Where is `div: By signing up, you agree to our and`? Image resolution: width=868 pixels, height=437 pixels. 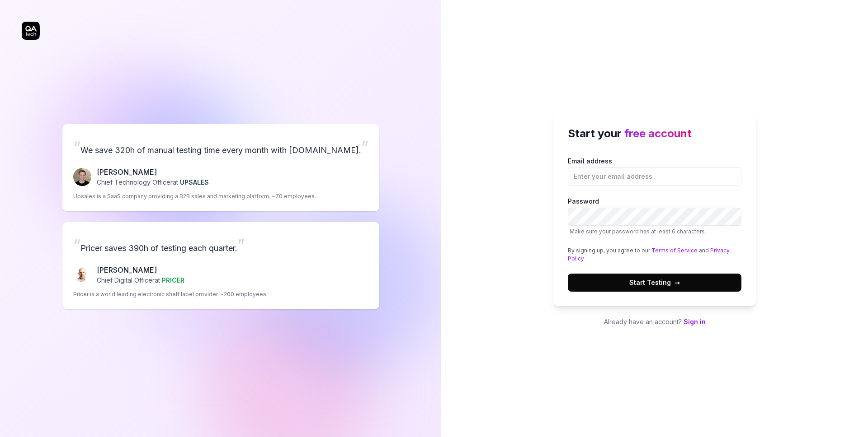
div: By signing up, you agree to our and is located at coordinates (654, 255).